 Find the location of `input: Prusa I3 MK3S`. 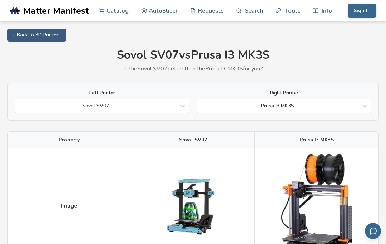

input: Prusa I3 MK3S is located at coordinates (201, 106).